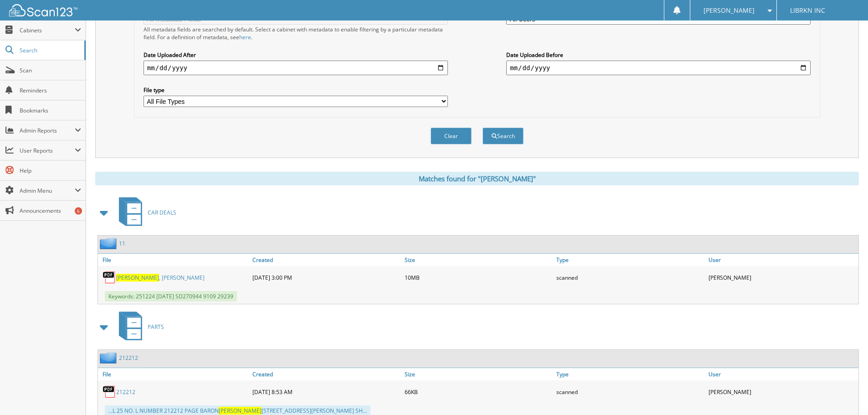  Describe the element at coordinates (47, 30) in the screenshot. I see `span: Cabinets` at that location.